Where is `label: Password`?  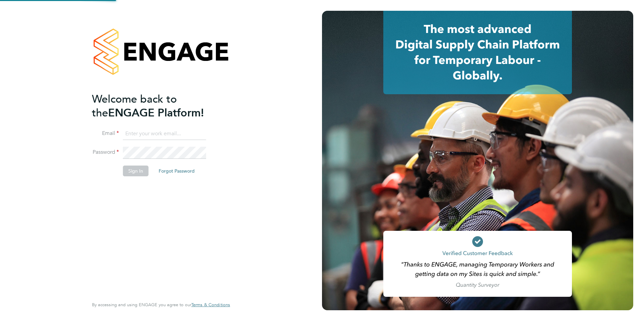 label: Password is located at coordinates (105, 152).